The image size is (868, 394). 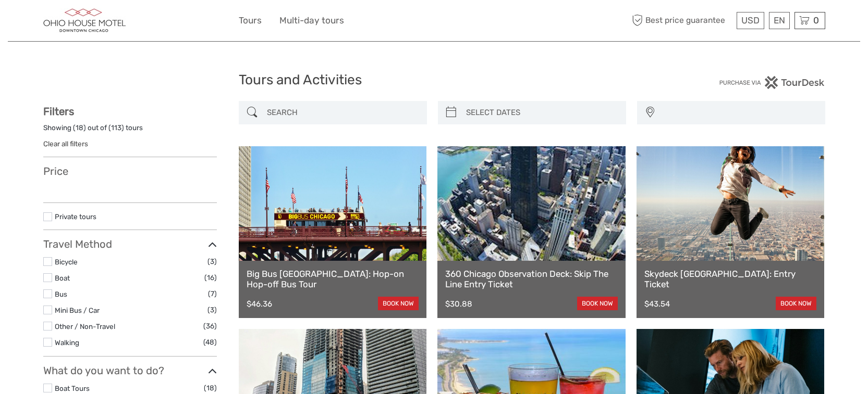 What do you see at coordinates (816, 21) in the screenshot?
I see `span: 0` at bounding box center [816, 21].